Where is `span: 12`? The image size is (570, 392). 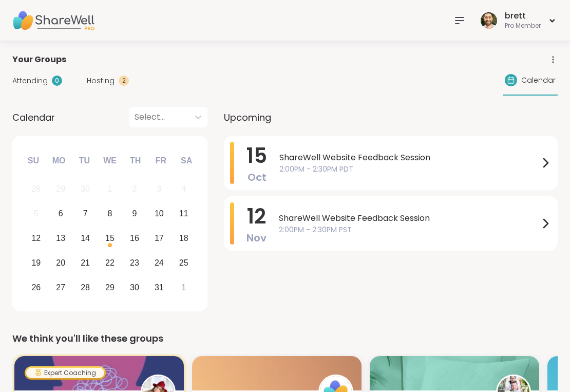 span: 12 is located at coordinates (256, 216).